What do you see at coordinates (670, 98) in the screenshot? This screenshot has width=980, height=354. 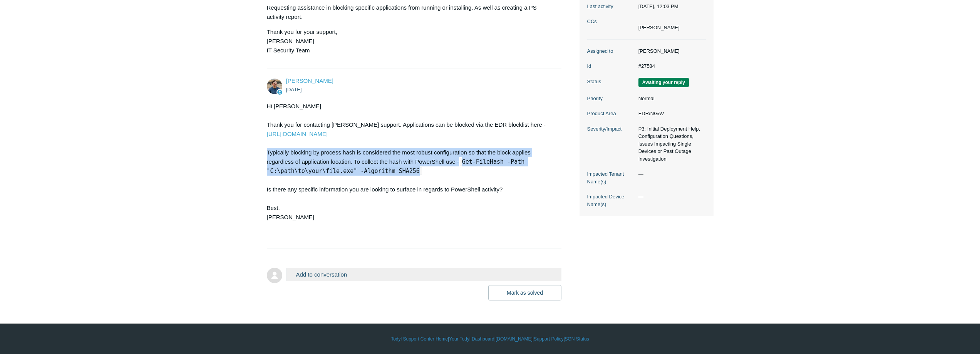 I see `dd: Normal` at bounding box center [670, 98].